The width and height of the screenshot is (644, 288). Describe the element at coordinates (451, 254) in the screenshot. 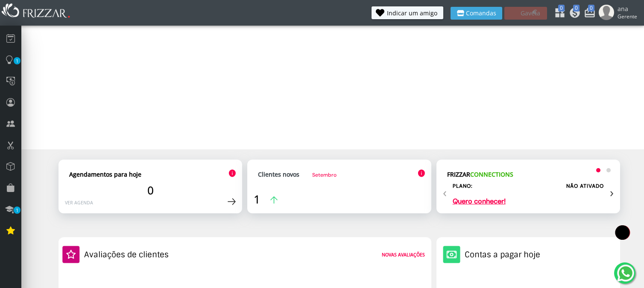

I see `img: Ícone de um cofre` at that location.